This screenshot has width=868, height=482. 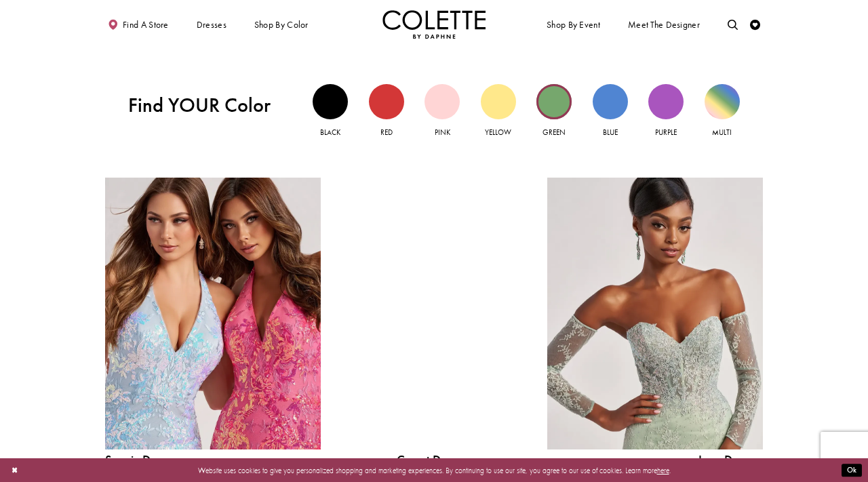 What do you see at coordinates (555, 132) in the screenshot?
I see `span: Green` at bounding box center [555, 132].